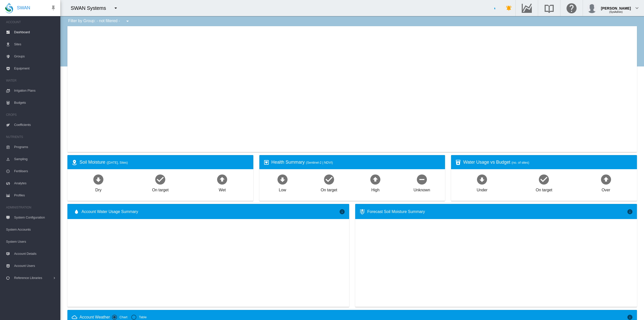 The width and height of the screenshot is (644, 320). What do you see at coordinates (458, 163) in the screenshot?
I see `md-icon: icon-cup-water` at bounding box center [458, 163].